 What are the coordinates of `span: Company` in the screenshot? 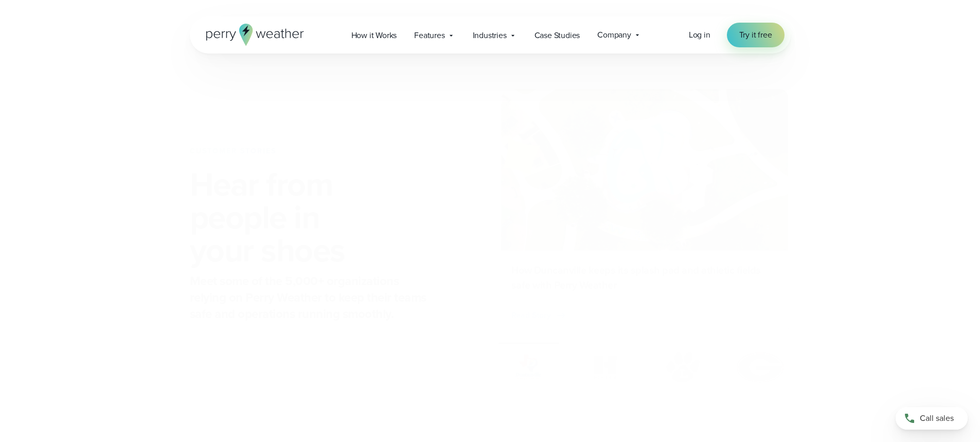 It's located at (615, 35).